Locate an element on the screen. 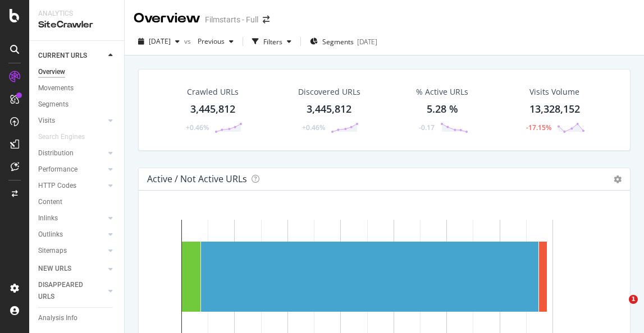 The width and height of the screenshot is (644, 333). span: Segments is located at coordinates (338, 42).